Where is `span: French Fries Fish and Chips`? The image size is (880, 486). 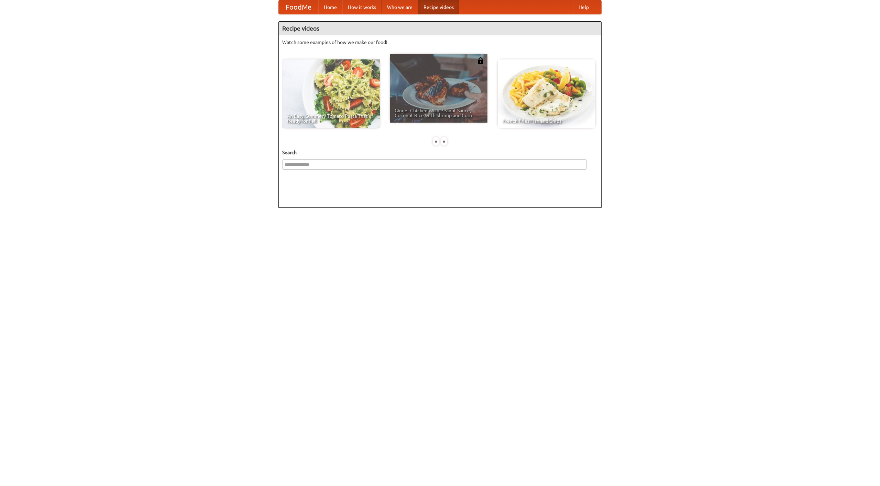
span: French Fries Fish and Chips is located at coordinates (547, 121).